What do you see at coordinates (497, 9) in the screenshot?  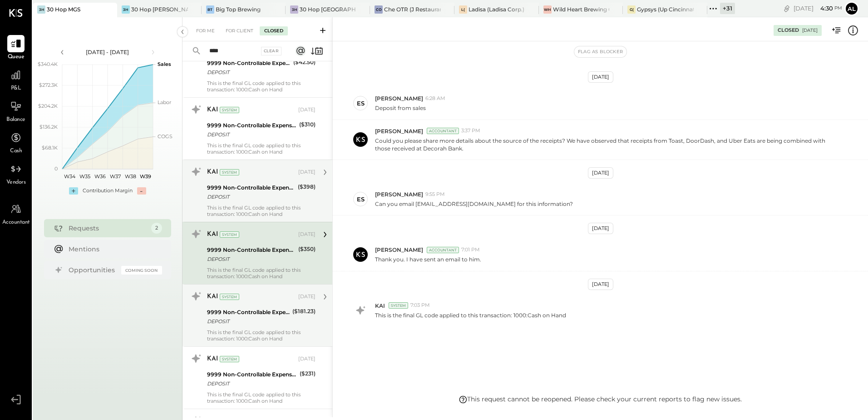 I see `div: Ladisa (Ladisa Corp.) - Ignite` at bounding box center [497, 9].